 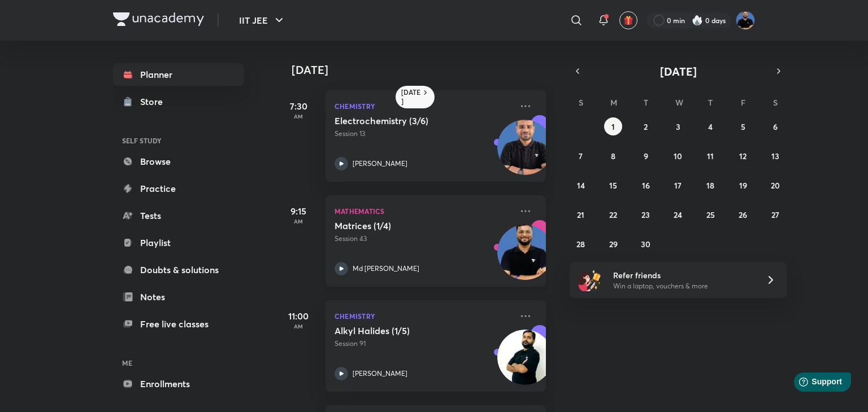 What do you see at coordinates (614, 102) in the screenshot?
I see `abbr: Monday` at bounding box center [614, 102].